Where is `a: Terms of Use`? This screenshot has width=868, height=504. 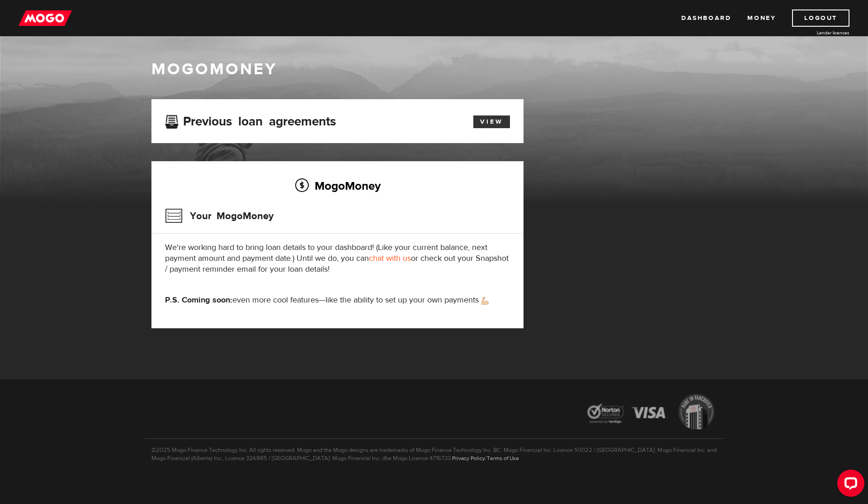 a: Terms of Use is located at coordinates (503, 458).